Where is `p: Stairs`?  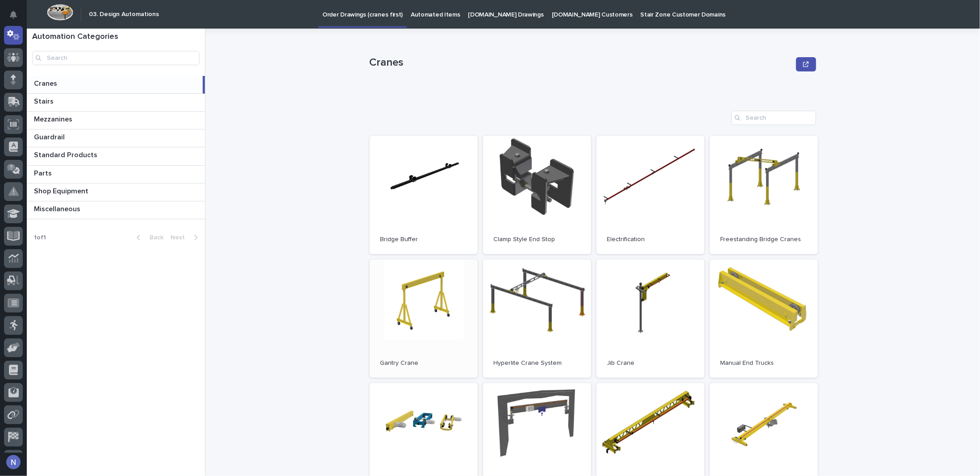
p: Stairs is located at coordinates (44, 100).